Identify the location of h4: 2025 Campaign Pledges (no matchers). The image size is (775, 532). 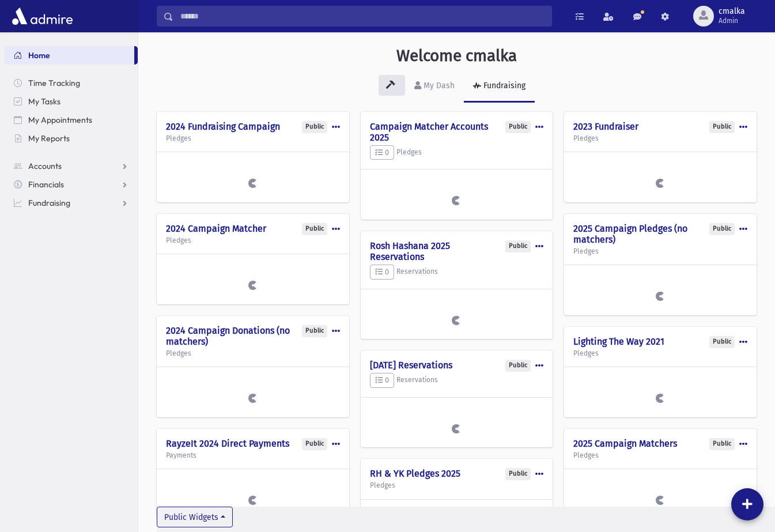
(661, 234).